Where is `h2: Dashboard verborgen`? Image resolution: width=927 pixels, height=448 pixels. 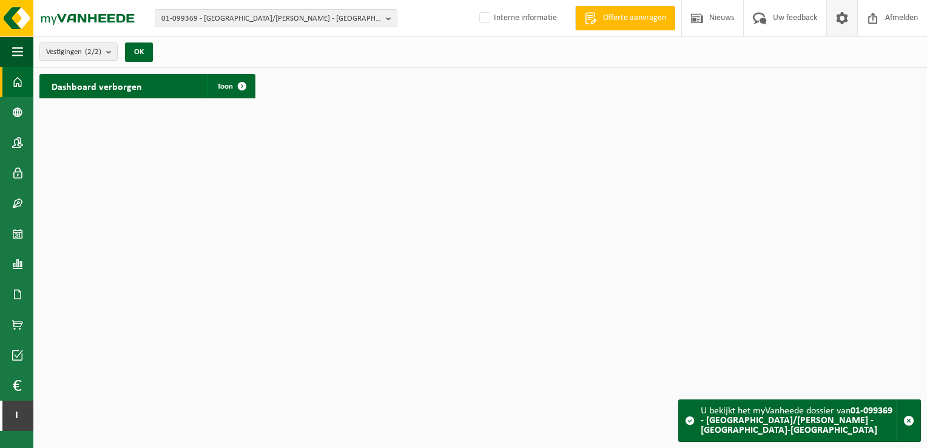 h2: Dashboard verborgen is located at coordinates (96, 86).